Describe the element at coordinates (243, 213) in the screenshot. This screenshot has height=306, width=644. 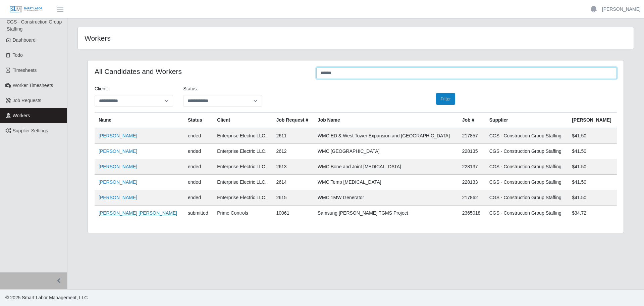
I see `td: Prime Controls` at that location.